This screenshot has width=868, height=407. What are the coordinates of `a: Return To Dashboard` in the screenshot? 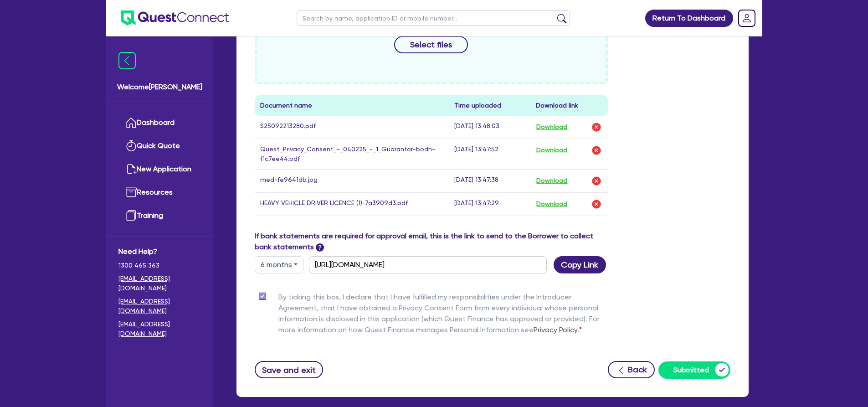 It's located at (689, 18).